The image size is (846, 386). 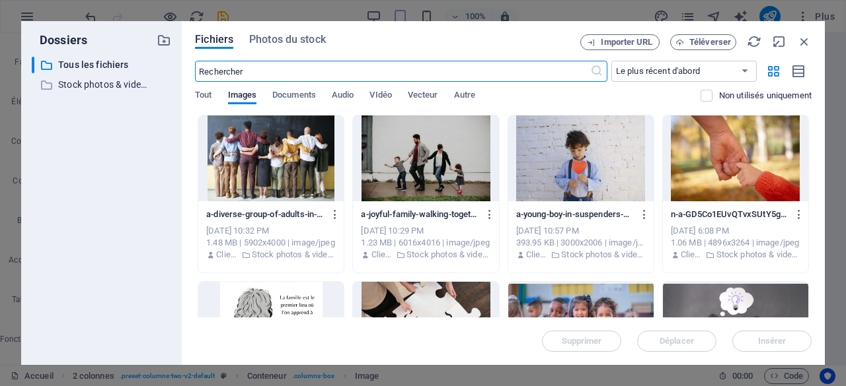 I want to click on p: a-diverse-group-of-adults-in-casual-outfits-hugging-in-front-of-a-chalkboard-symbolizing-teamwork..., so click(x=265, y=215).